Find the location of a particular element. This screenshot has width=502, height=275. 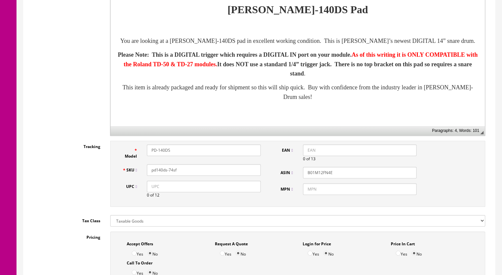

input: MPN is located at coordinates (360, 189).